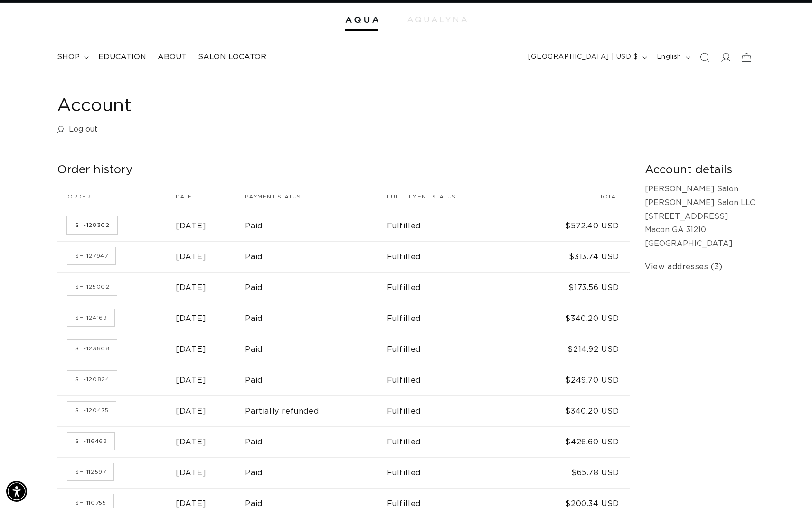 The image size is (812, 508). I want to click on summary: shop, so click(71, 57).